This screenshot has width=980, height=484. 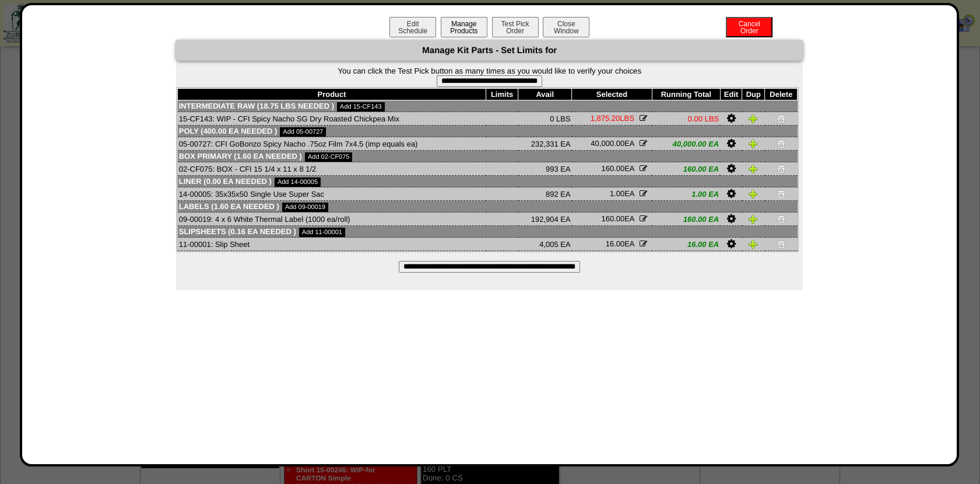 I want to click on button: EditSchedule, so click(x=413, y=27).